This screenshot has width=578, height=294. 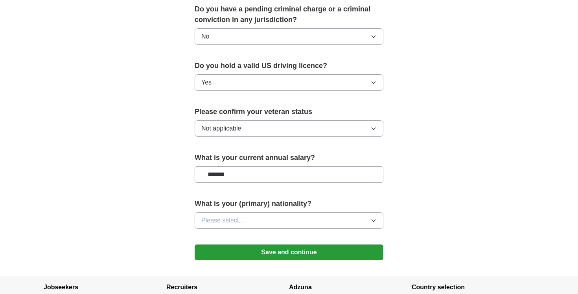 What do you see at coordinates (289, 37) in the screenshot?
I see `button: No` at bounding box center [289, 37].